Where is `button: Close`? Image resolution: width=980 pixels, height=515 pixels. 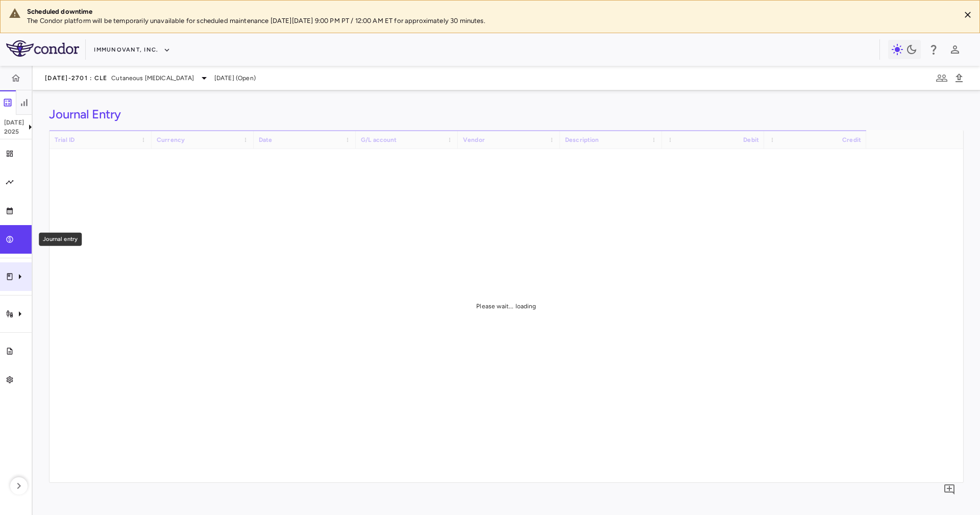
button: Close is located at coordinates (968, 15).